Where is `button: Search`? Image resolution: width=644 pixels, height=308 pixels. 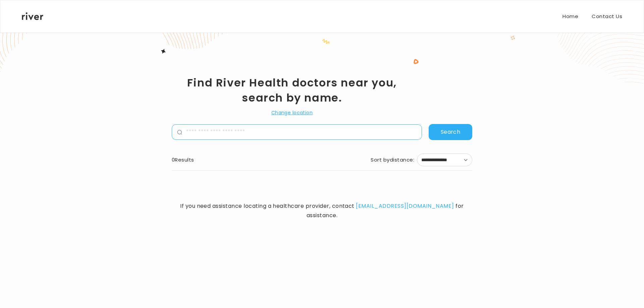 button: Search is located at coordinates (450, 132).